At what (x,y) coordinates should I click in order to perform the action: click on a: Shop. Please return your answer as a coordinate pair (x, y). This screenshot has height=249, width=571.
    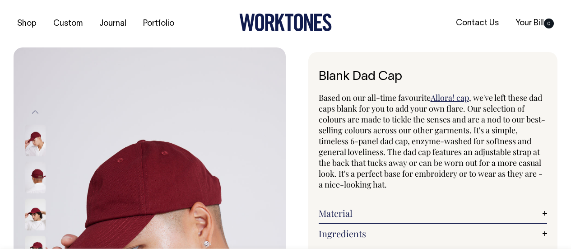
    Looking at the image, I should click on (27, 23).